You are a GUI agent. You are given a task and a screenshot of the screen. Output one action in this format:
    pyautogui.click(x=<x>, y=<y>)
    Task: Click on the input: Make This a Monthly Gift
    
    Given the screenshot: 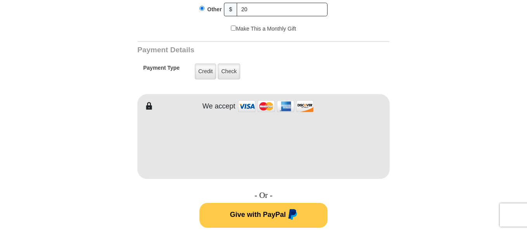 What is the action you would take?
    pyautogui.click(x=233, y=28)
    